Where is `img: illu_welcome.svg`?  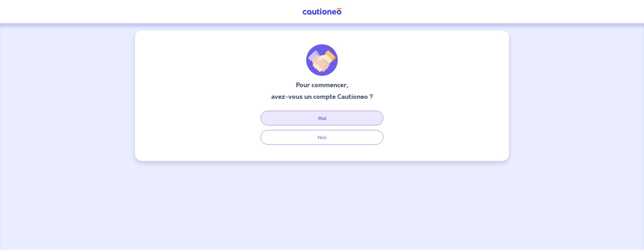 img: illu_welcome.svg is located at coordinates (322, 60).